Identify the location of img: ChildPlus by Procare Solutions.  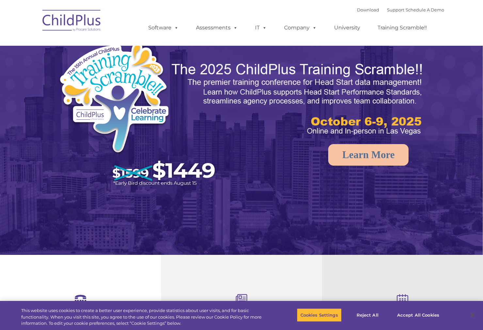
(72, 22).